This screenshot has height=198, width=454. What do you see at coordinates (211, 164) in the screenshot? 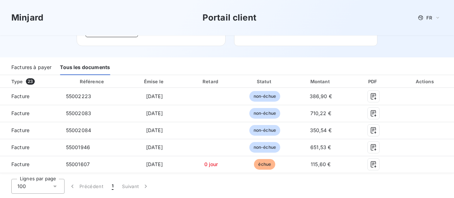
I see `span: 0 jour` at bounding box center [211, 164].